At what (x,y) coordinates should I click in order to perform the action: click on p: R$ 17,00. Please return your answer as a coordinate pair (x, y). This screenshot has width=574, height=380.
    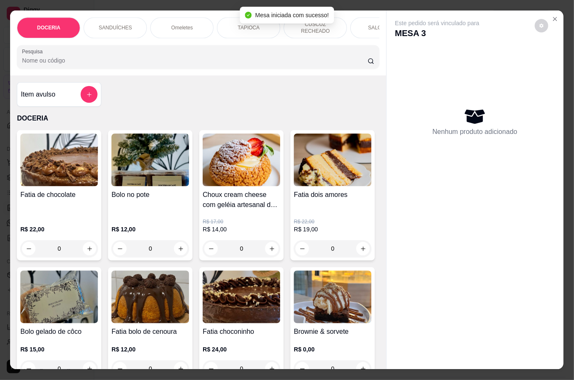
    Looking at the image, I should click on (242, 222).